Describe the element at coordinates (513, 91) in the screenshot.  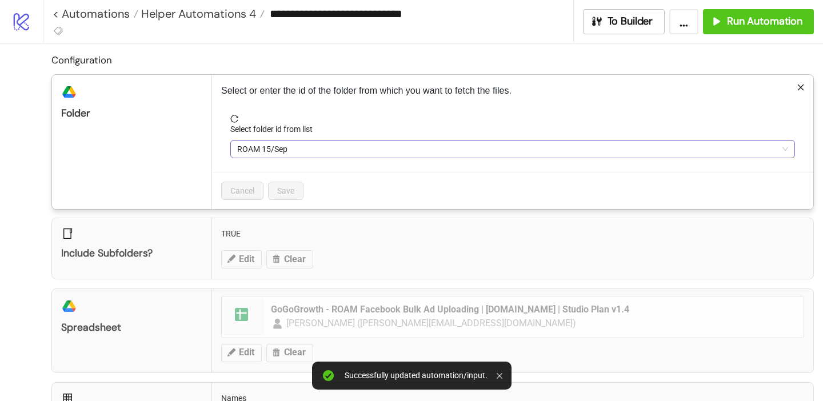
I see `p: Select or enter the id of the folder from which you want to fetch the files.` at that location.